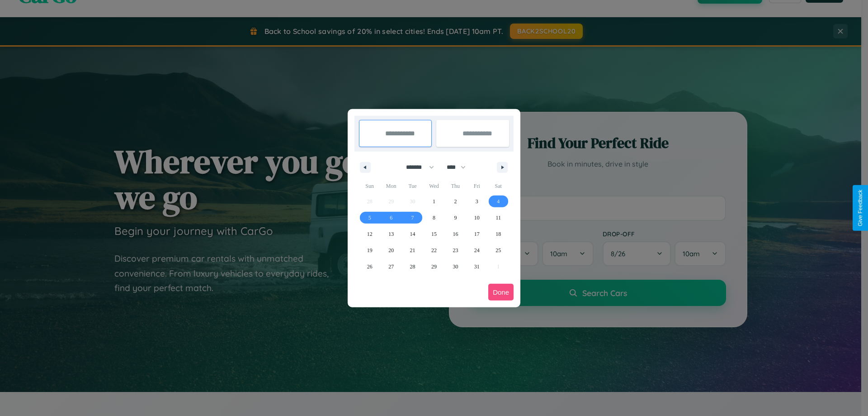 Image resolution: width=868 pixels, height=416 pixels. I want to click on span: 25, so click(498, 250).